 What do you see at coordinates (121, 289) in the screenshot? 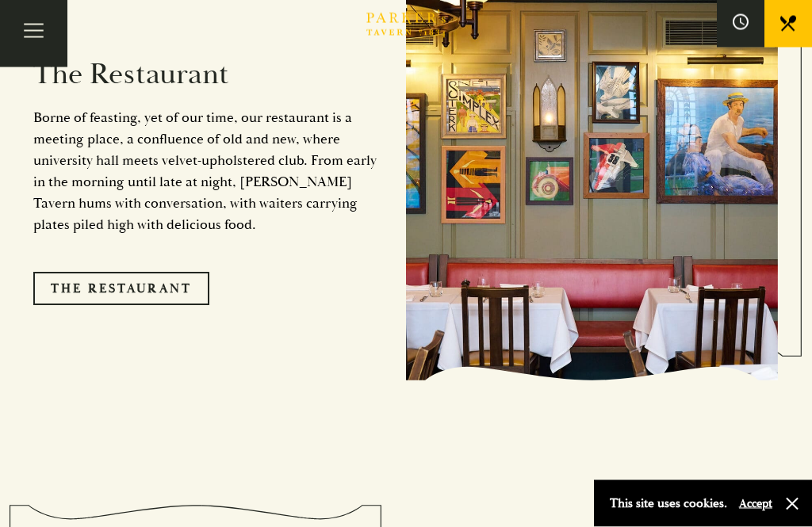
I see `a: The Restaurant` at bounding box center [121, 289].